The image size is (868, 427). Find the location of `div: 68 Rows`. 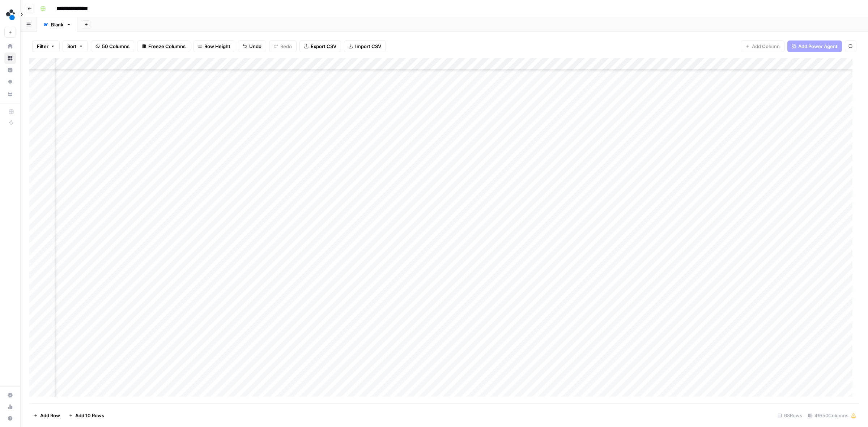

div: 68 Rows is located at coordinates (790, 416).